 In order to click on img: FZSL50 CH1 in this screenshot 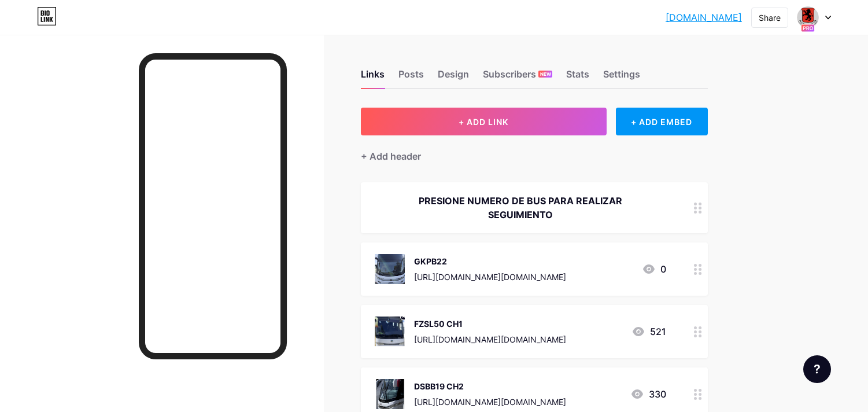, I will do `click(390, 332)`.